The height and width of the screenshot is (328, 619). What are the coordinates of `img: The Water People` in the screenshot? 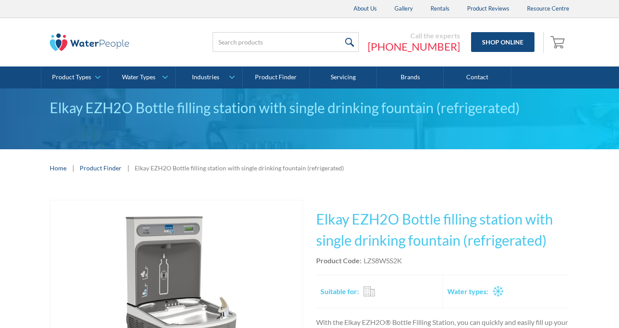 It's located at (89, 42).